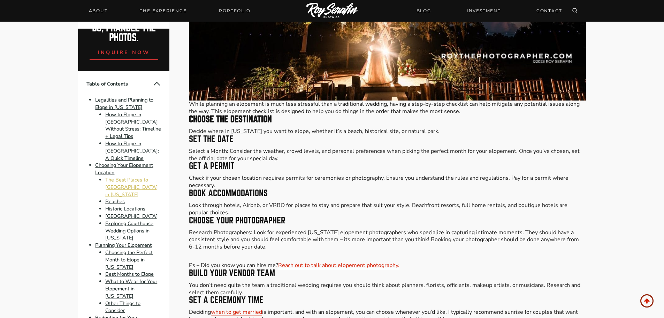  Describe the element at coordinates (387, 265) in the screenshot. I see `p: Ps – Did you know you can hire me?` at that location.